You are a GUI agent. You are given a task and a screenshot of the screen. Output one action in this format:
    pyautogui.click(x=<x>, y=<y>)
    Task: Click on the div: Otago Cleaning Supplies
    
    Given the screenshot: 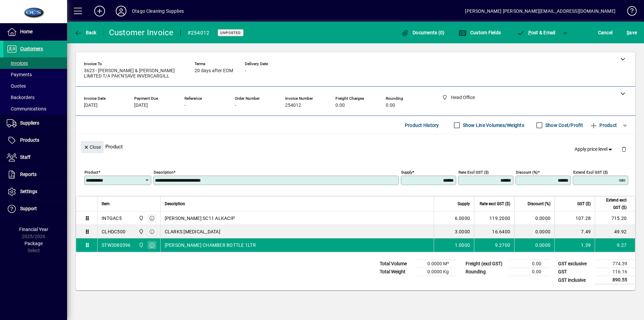 What is the action you would take?
    pyautogui.click(x=158, y=11)
    